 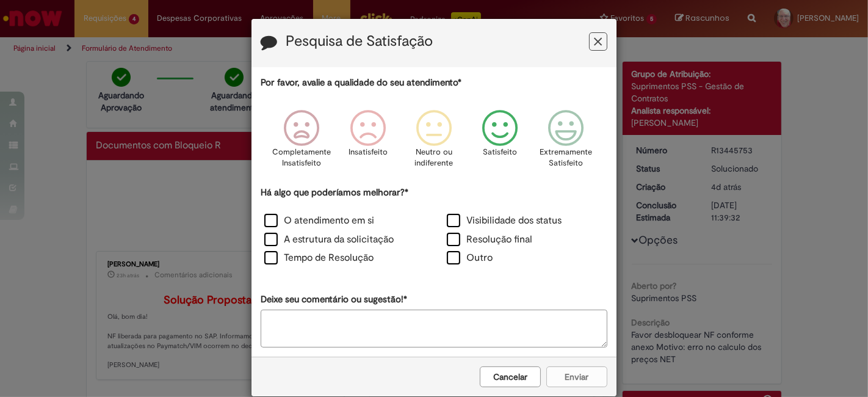 I want to click on label: Outro, so click(x=469, y=257).